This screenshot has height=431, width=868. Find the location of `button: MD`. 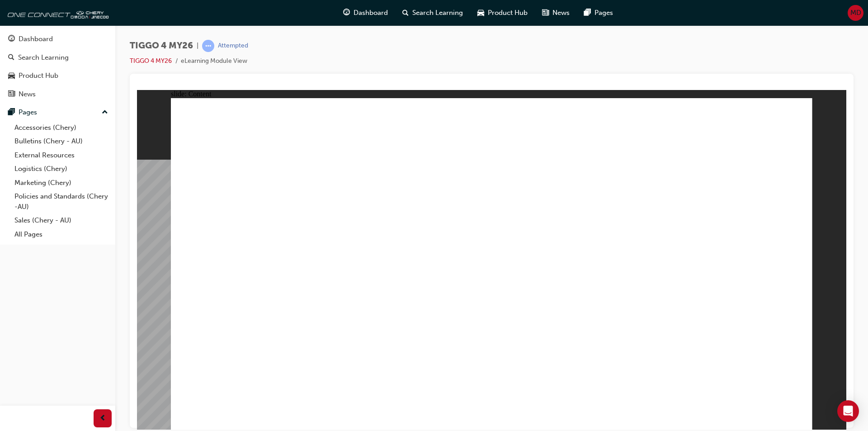

button: MD is located at coordinates (855, 13).